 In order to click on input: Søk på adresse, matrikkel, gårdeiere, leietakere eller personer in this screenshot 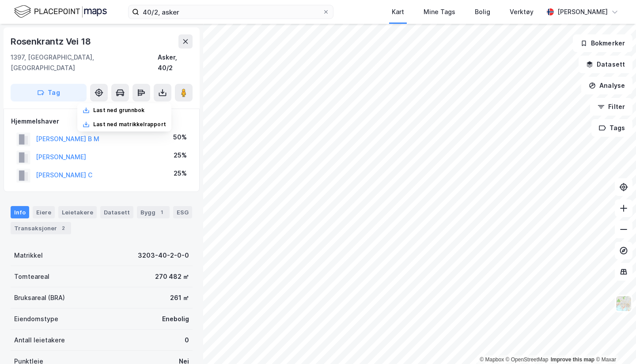, I will do `click(230, 12)`.